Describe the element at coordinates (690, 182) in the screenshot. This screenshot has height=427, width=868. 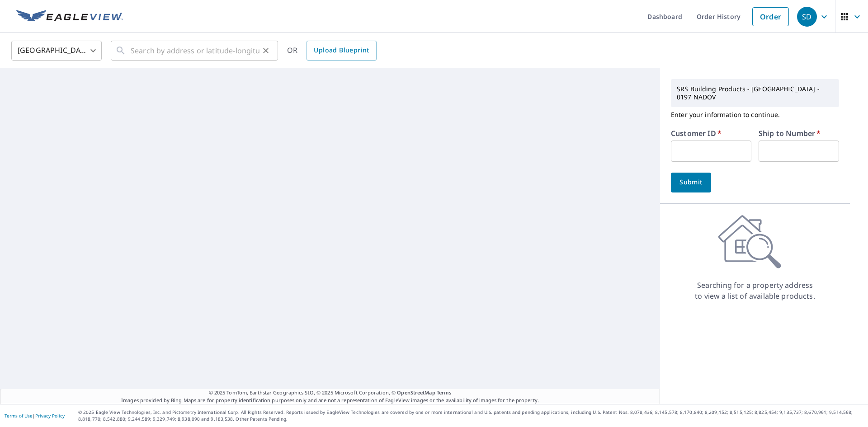
I see `span: Submit` at that location.